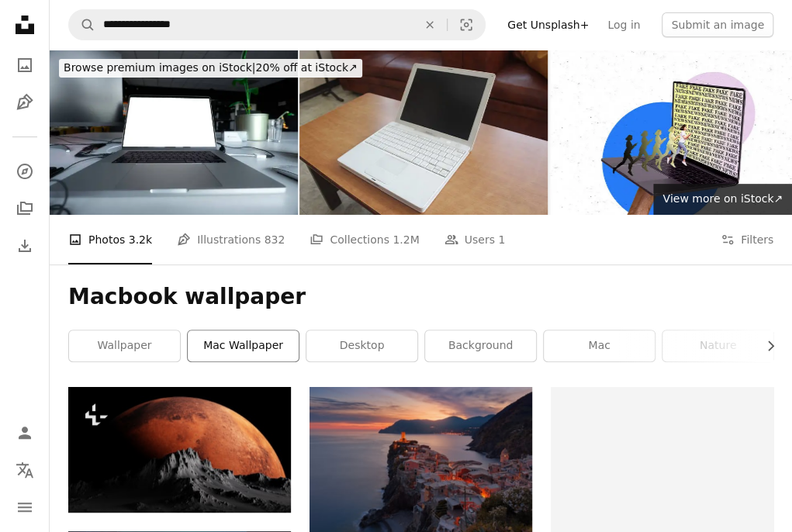  Describe the element at coordinates (25, 102) in the screenshot. I see `a: Illustrations` at that location.